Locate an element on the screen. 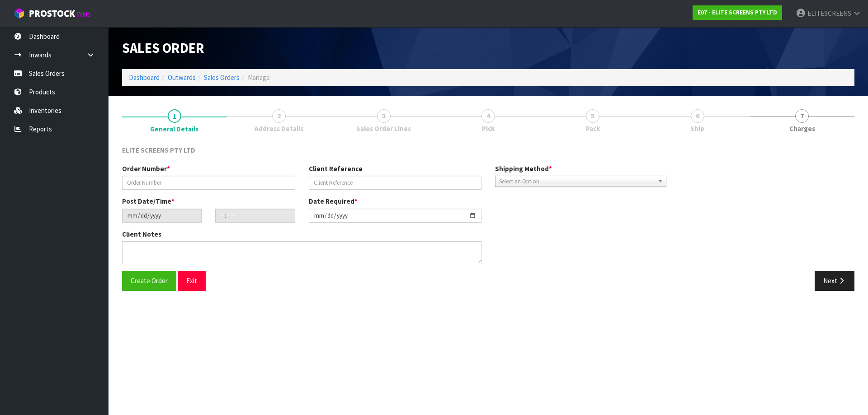 This screenshot has width=868, height=415. span: Charges is located at coordinates (802, 128).